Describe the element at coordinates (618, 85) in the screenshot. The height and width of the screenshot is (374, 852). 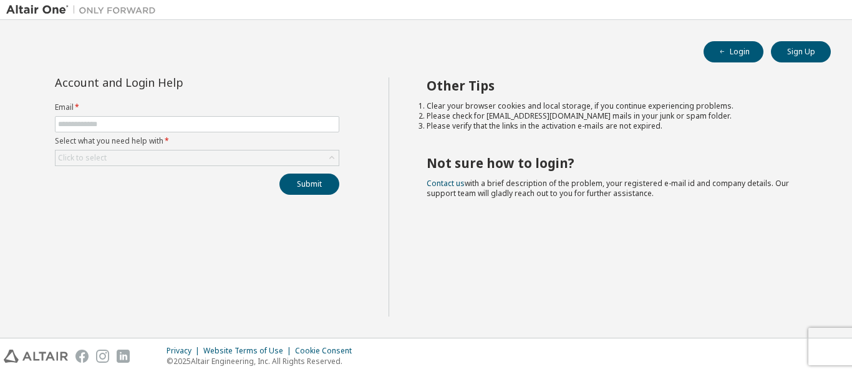
I see `h2: Other Tips` at that location.